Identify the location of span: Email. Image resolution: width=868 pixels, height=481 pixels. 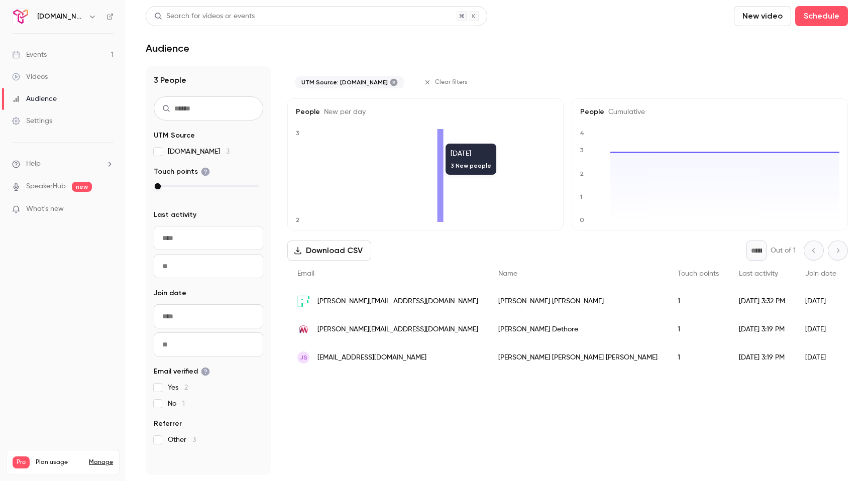
(306, 274).